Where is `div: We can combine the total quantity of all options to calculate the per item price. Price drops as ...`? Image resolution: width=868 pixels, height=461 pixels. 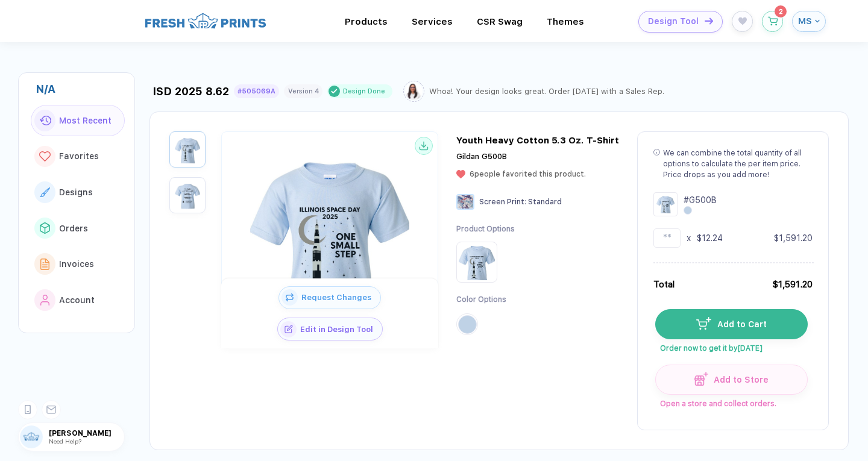 div: We can combine the total quantity of all options to calculate the per item price. Price drops as ... is located at coordinates (738, 164).